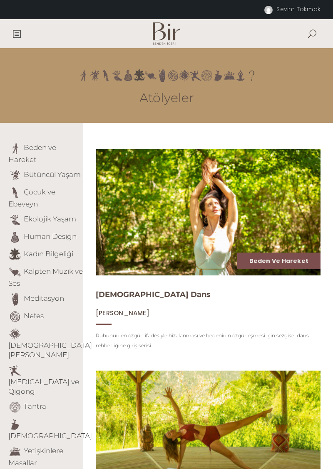  I want to click on a: Yetişkinlere Masallar, so click(36, 457).